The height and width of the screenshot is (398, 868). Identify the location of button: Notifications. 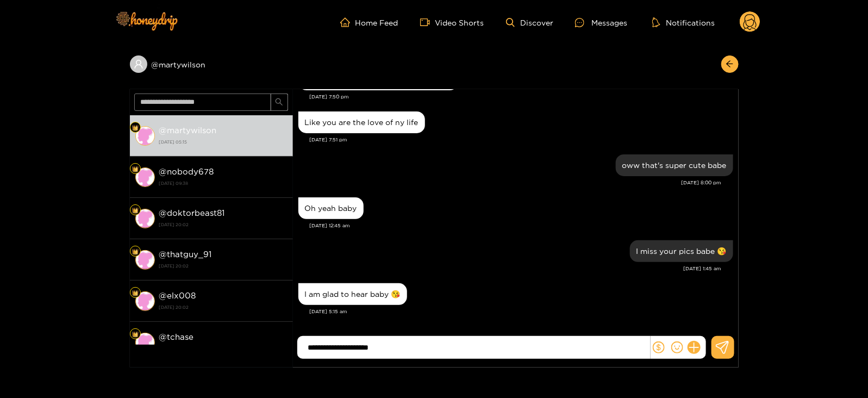
(683, 22).